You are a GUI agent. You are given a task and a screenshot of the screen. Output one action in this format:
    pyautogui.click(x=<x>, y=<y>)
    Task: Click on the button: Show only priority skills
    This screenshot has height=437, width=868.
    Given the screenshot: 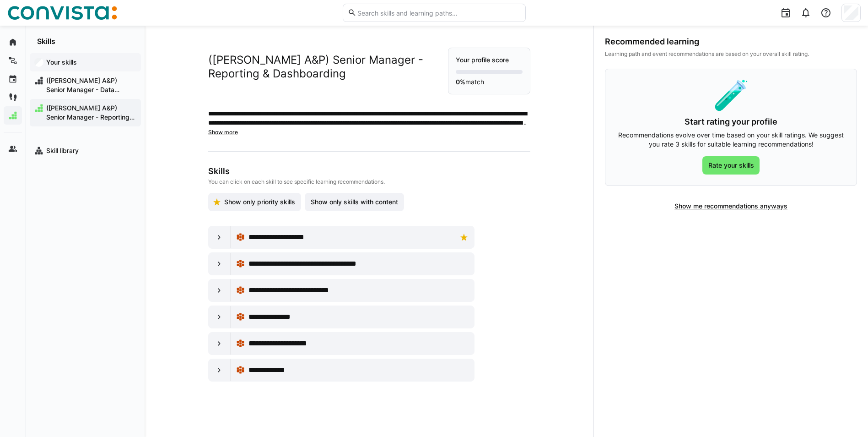 What is the action you would take?
    pyautogui.click(x=255, y=202)
    